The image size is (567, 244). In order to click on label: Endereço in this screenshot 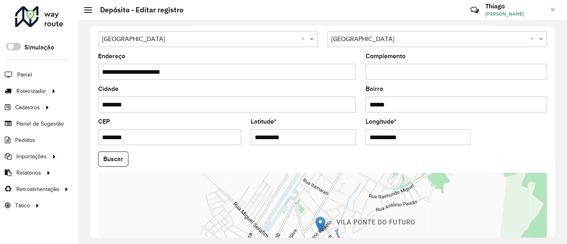, I will do `click(112, 56)`.